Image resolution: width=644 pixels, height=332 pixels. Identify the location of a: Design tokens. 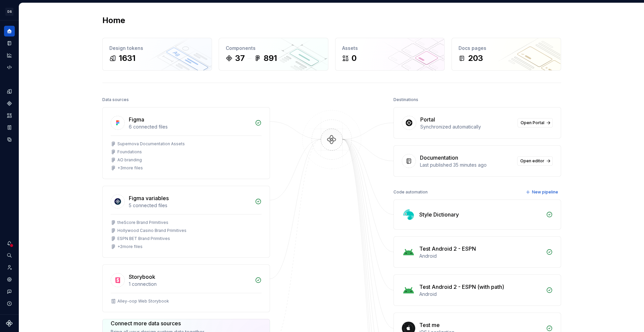
(9, 92).